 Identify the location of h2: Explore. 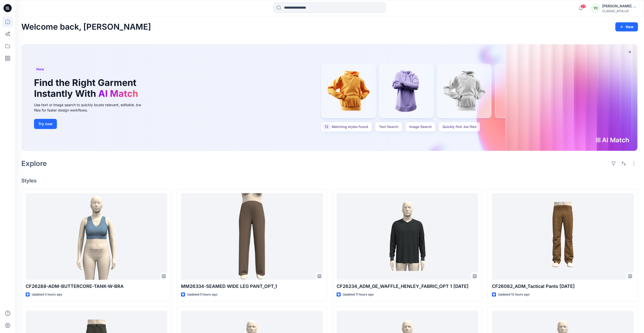
(34, 164).